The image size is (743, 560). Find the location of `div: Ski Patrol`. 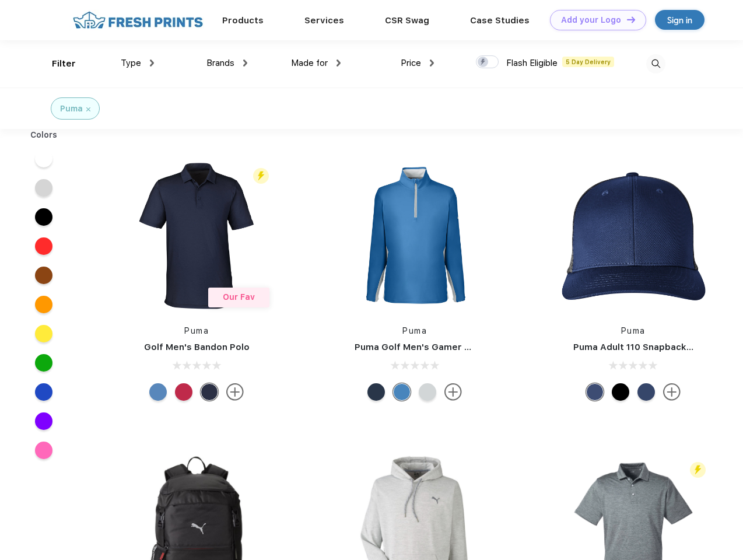

div: Ski Patrol is located at coordinates (184, 392).